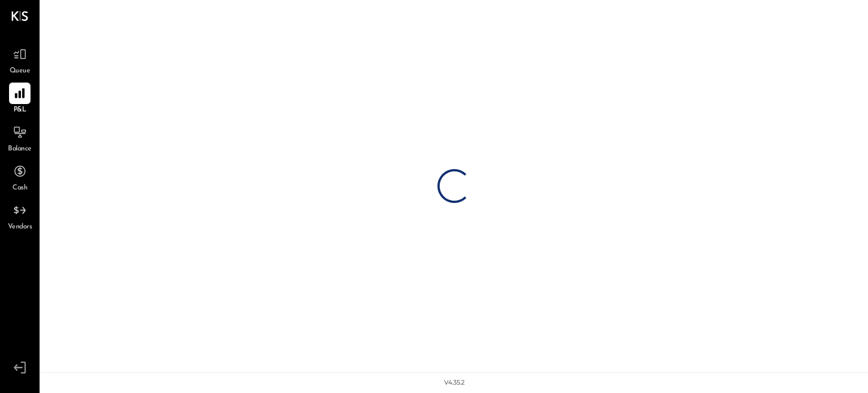 Image resolution: width=868 pixels, height=393 pixels. What do you see at coordinates (20, 110) in the screenshot?
I see `span: P&L` at bounding box center [20, 110].